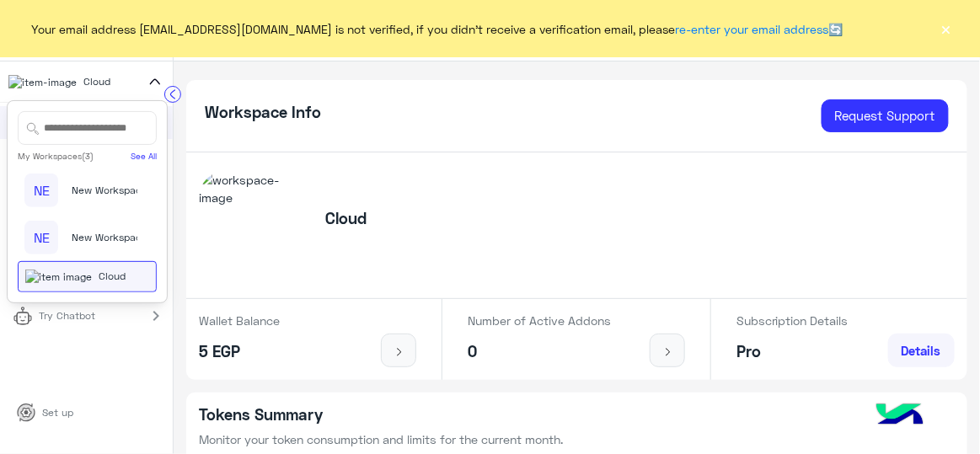 This screenshot has height=454, width=980. What do you see at coordinates (921, 351) in the screenshot?
I see `span: Details` at bounding box center [921, 351].